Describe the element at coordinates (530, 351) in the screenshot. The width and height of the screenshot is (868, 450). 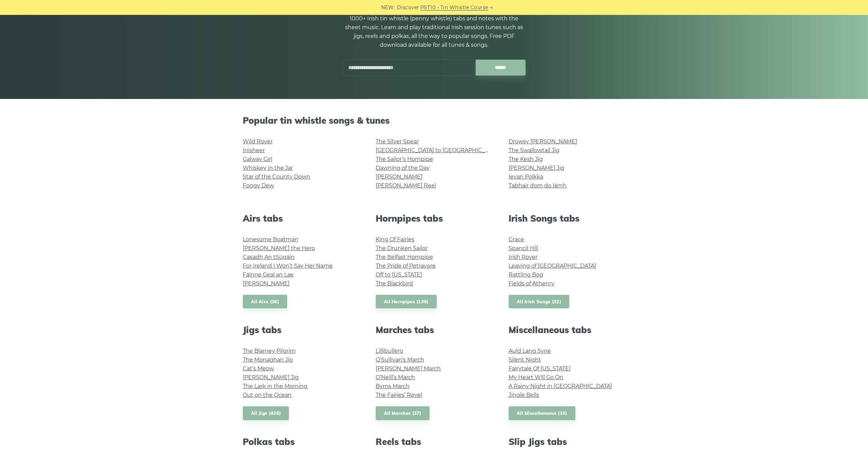
I see `a: Auld Lang Syne` at that location.